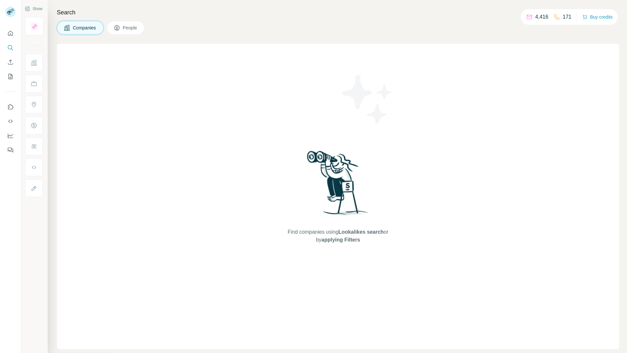 The width and height of the screenshot is (627, 353). I want to click on button: My lists, so click(10, 76).